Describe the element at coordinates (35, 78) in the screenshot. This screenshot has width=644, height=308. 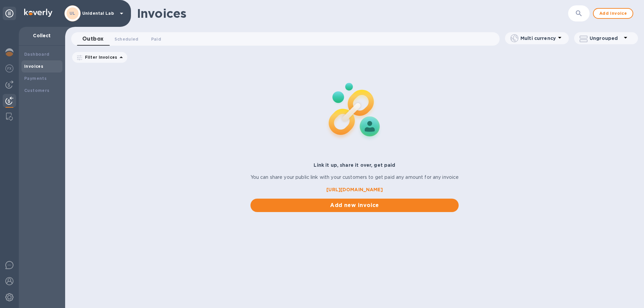
I see `b: Payments` at that location.